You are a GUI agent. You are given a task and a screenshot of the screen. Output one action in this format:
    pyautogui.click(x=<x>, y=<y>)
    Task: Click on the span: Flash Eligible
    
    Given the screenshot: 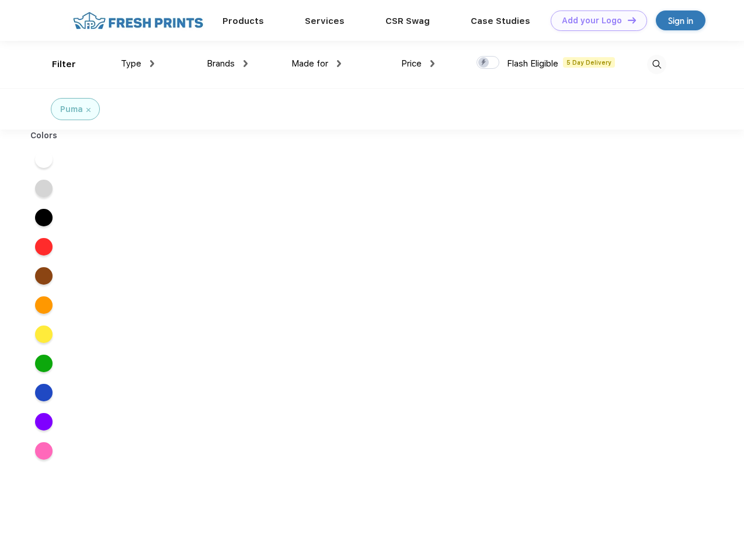 What is the action you would take?
    pyautogui.click(x=533, y=63)
    